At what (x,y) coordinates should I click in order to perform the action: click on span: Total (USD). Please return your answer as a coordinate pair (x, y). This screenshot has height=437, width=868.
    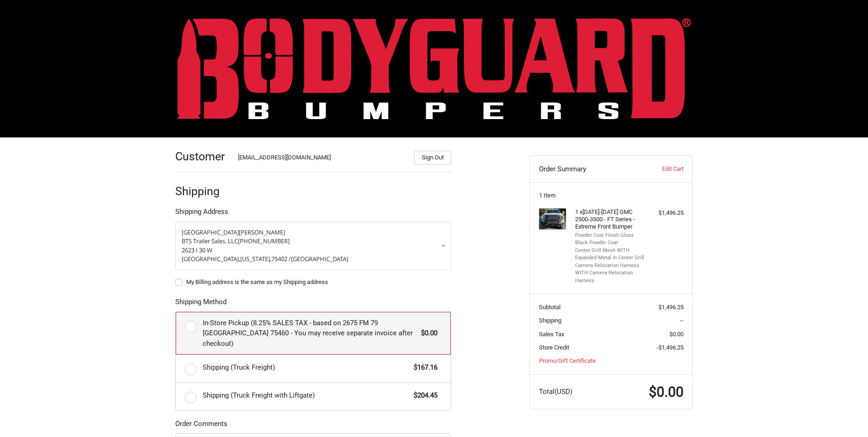
    Looking at the image, I should click on (556, 392).